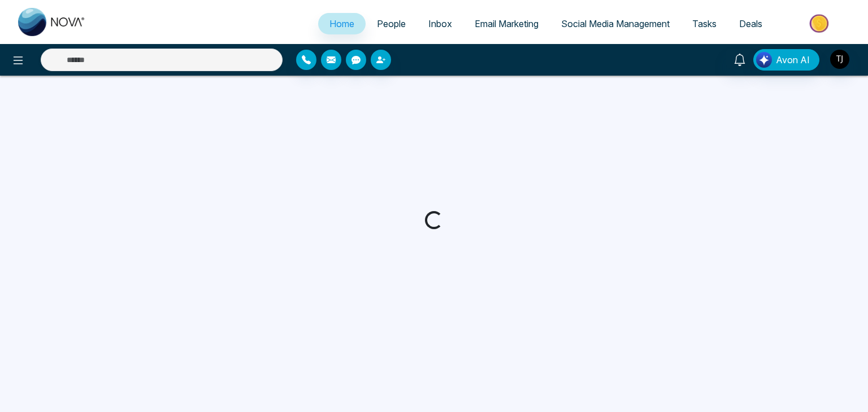 The image size is (868, 412). I want to click on span: People, so click(391, 24).